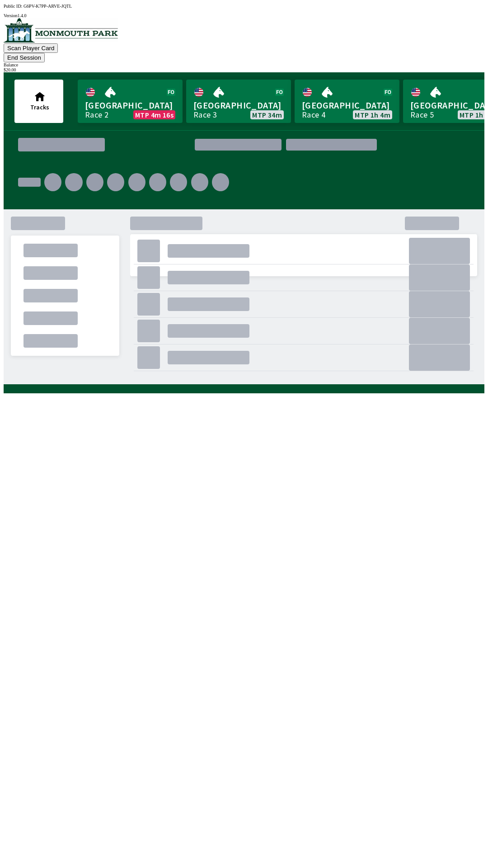 This screenshot has height=868, width=488. I want to click on div: Race 5, so click(422, 115).